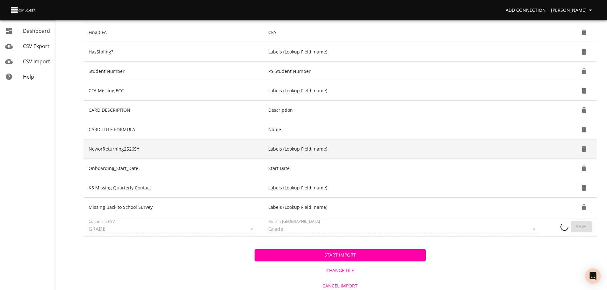 The image size is (607, 290). Describe the element at coordinates (173, 208) in the screenshot. I see `td: Missing Back to School Survey` at that location.